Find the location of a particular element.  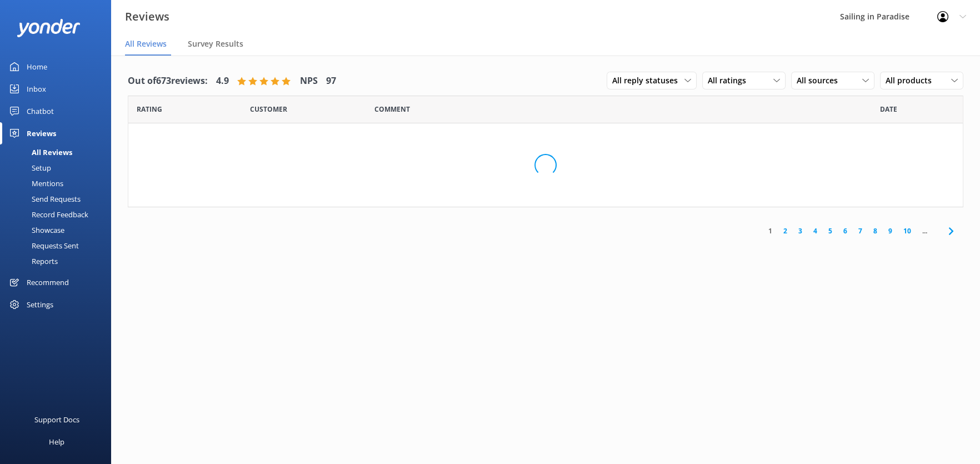

div: Record Feedback is located at coordinates (47, 215).